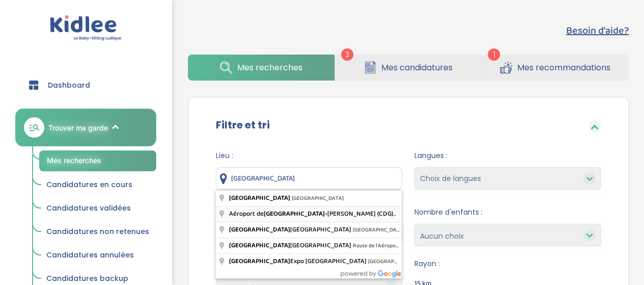 The width and height of the screenshot is (644, 285). What do you see at coordinates (89, 184) in the screenshot?
I see `span: Candidatures en cours` at bounding box center [89, 184].